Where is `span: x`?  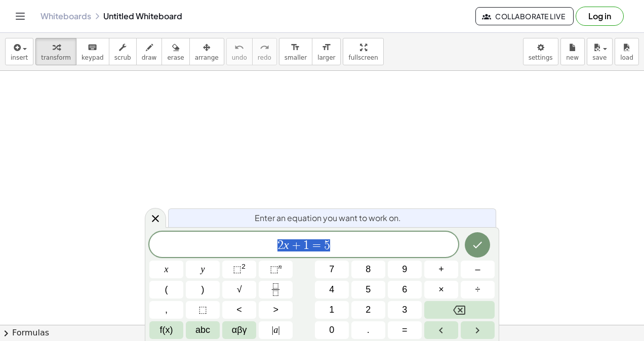
span: x is located at coordinates (167, 269).